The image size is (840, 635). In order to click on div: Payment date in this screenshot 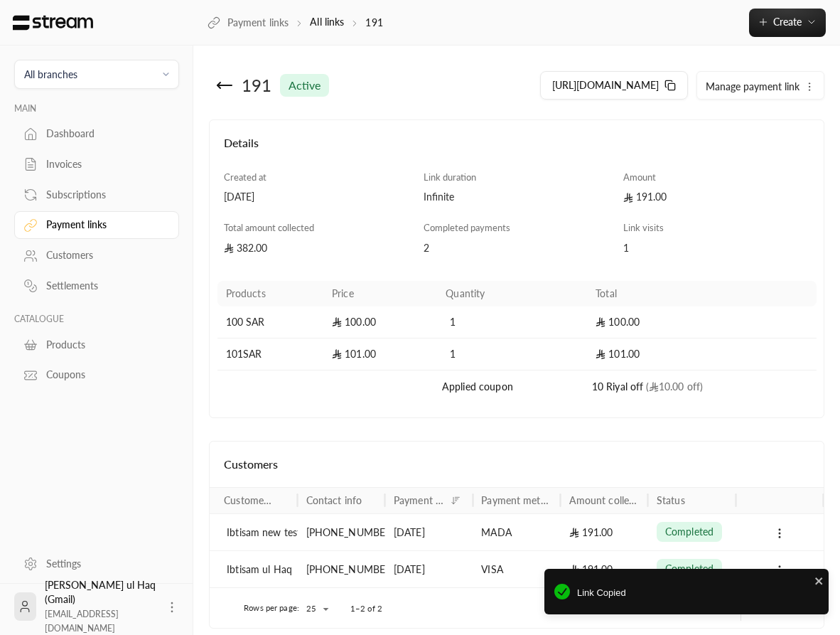, I will do `click(419, 499)`.